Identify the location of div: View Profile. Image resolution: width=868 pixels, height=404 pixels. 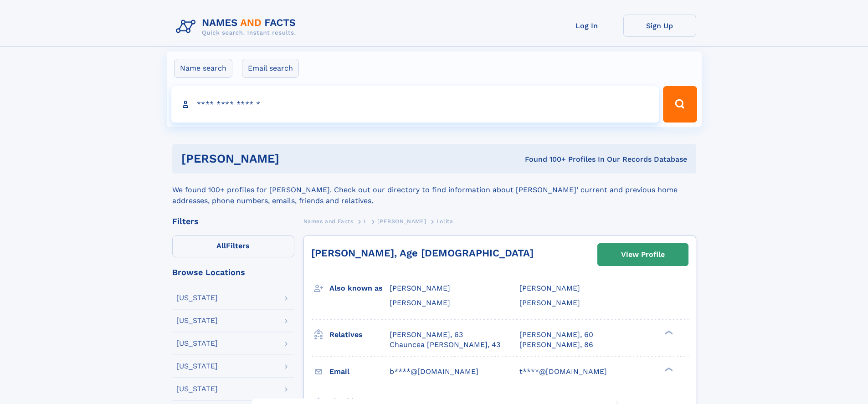
(643, 255).